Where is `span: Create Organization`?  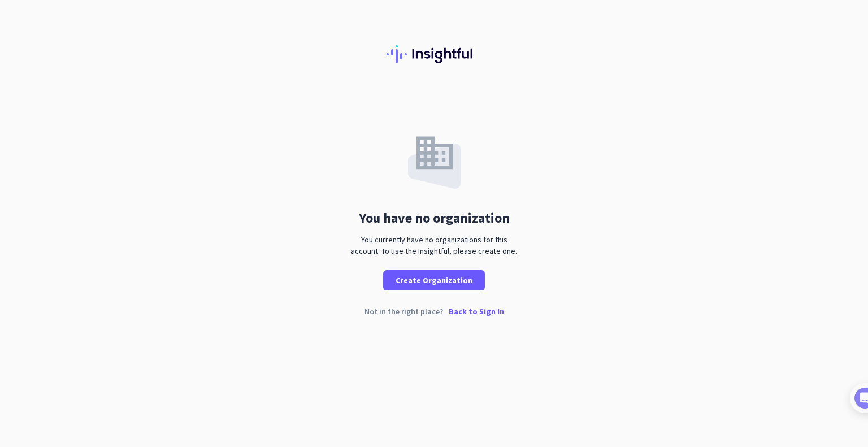 span: Create Organization is located at coordinates (434, 280).